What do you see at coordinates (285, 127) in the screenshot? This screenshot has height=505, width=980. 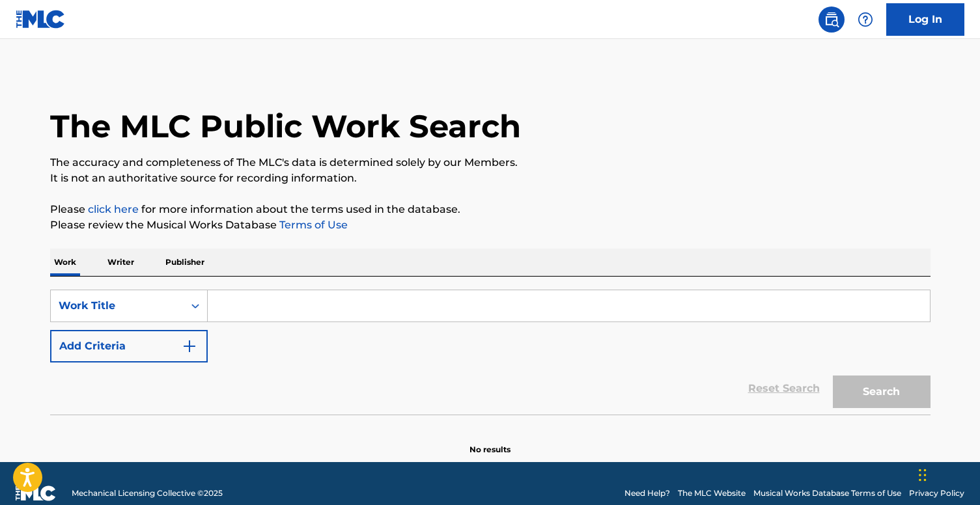 I see `h1: The MLC Public Work Search` at bounding box center [285, 127].